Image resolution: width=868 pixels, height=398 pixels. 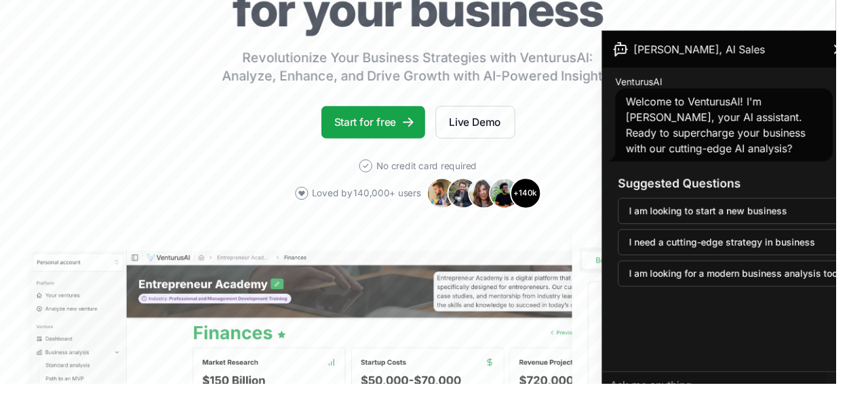 What do you see at coordinates (503, 200) in the screenshot?
I see `img: Avatar 3` at bounding box center [503, 200].